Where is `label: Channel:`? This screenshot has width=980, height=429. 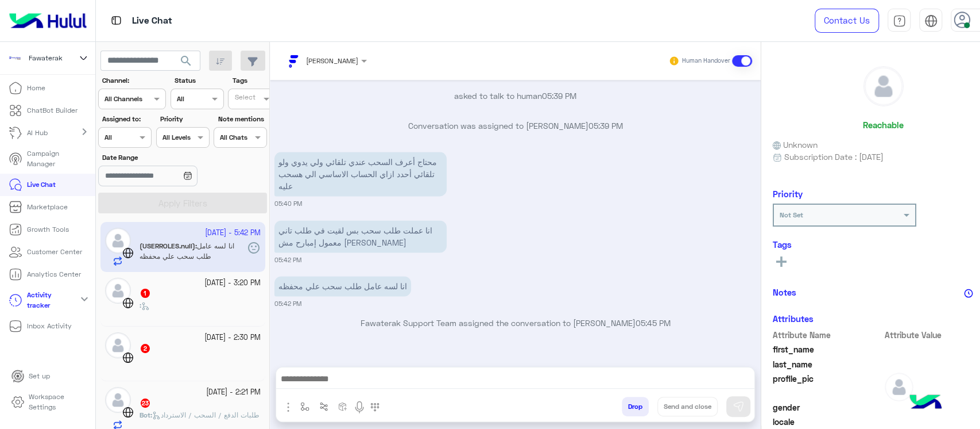
label: Channel: is located at coordinates (133, 81).